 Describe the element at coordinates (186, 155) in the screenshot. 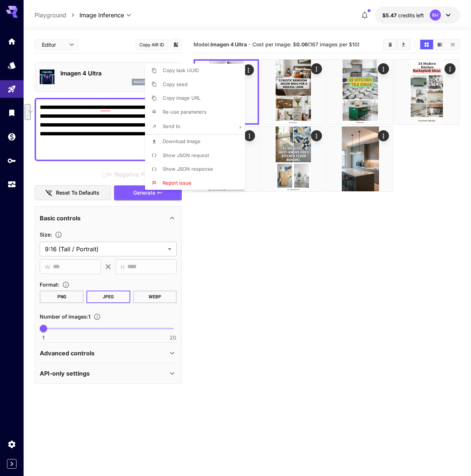

I see `span: Show JSON request` at that location.